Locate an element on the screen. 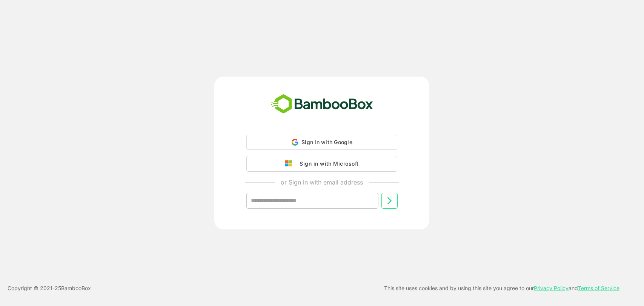 This screenshot has height=306, width=644. span: Sign in with Google is located at coordinates (327, 142).